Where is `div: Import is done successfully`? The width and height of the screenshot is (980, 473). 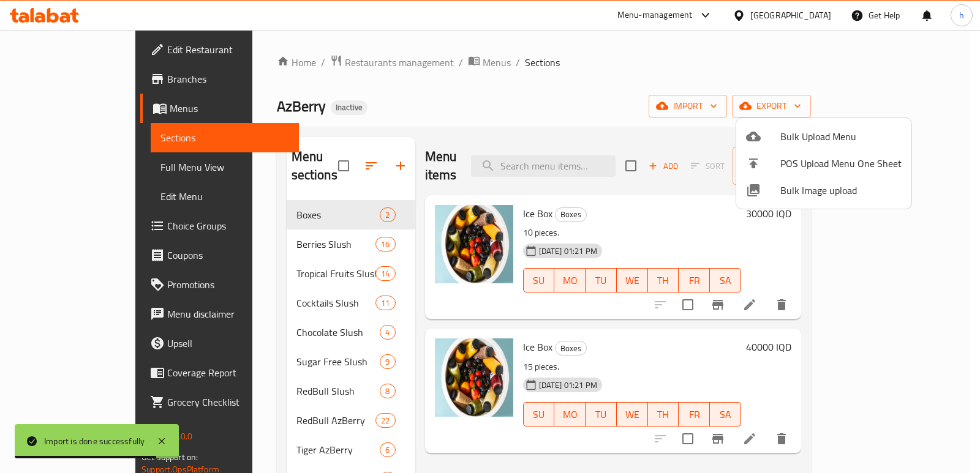 div: Import is done successfully is located at coordinates (95, 441).